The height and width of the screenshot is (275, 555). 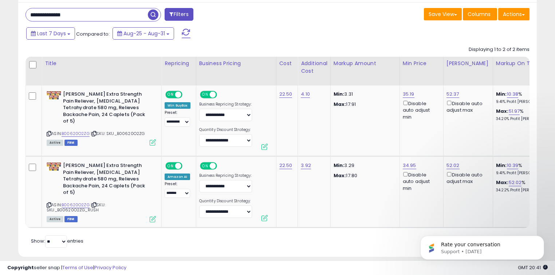 What do you see at coordinates (118, 134) in the screenshot?
I see `span: | SKU: SKU_B00620O2ZG` at bounding box center [118, 134].